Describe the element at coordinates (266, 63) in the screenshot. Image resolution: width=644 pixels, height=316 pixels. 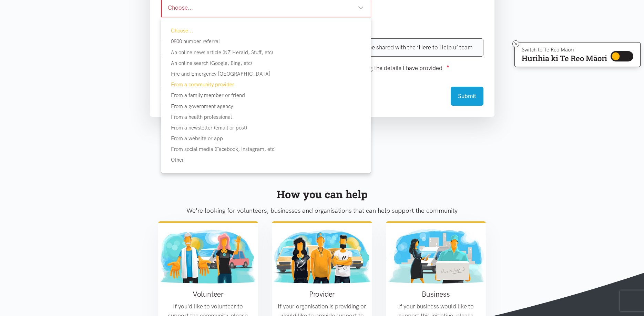
I see `div: An online search (Google, Bing, etc)` at that location.